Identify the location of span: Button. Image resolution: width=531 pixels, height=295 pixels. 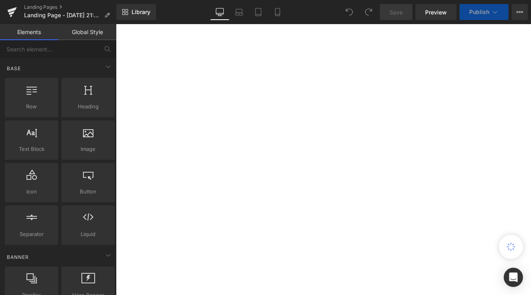
(88, 191).